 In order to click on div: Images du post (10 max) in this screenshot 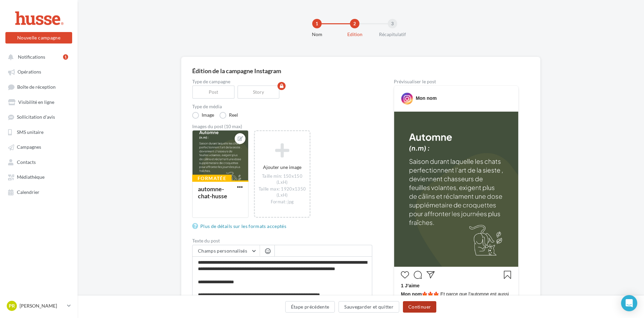, I will do `click(282, 126)`.